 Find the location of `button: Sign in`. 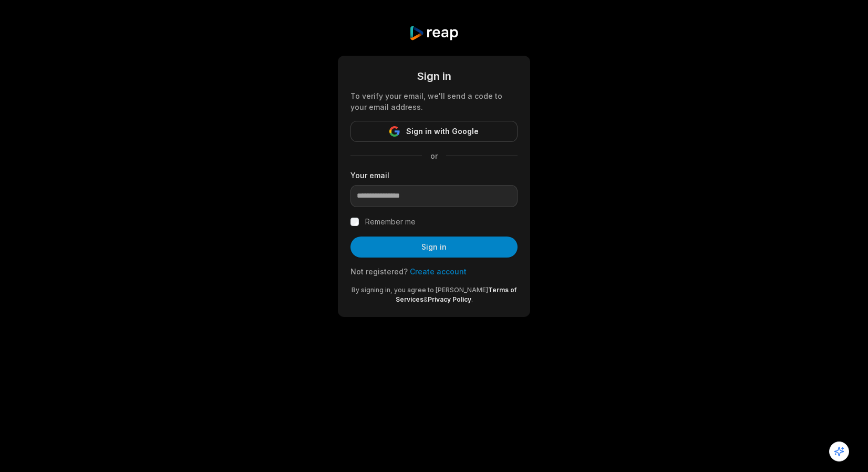

button: Sign in is located at coordinates (434, 247).